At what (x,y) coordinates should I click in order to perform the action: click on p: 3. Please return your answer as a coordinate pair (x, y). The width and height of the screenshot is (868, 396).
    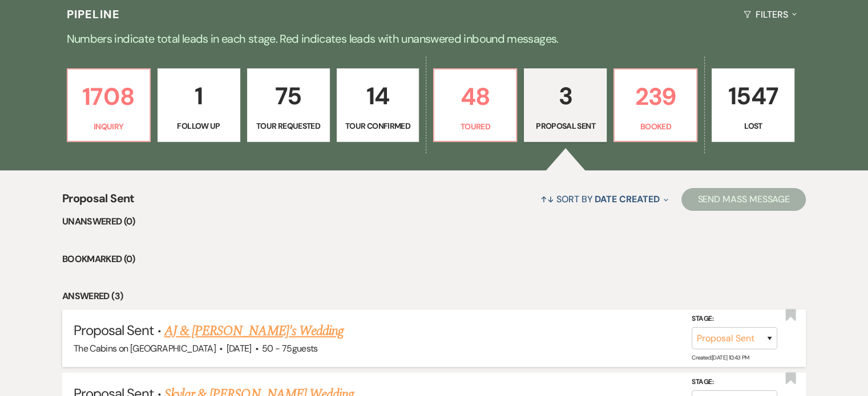
    Looking at the image, I should click on (565, 96).